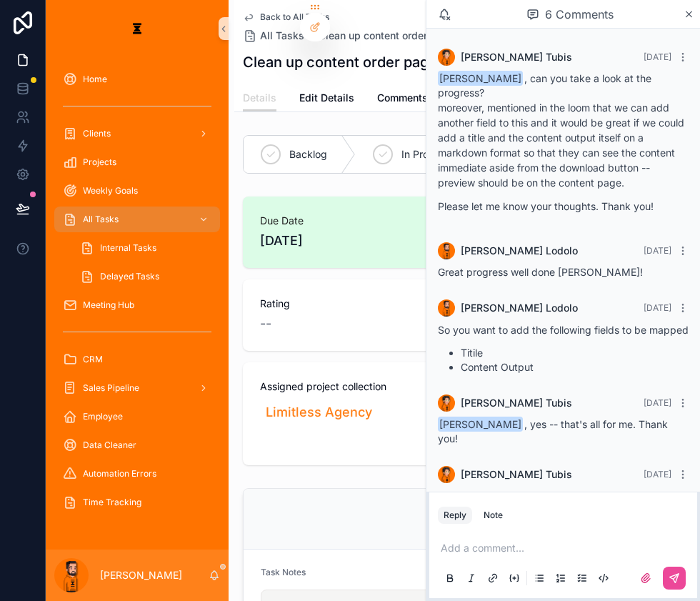  Describe the element at coordinates (574, 354) in the screenshot. I see `li: Titile` at that location.